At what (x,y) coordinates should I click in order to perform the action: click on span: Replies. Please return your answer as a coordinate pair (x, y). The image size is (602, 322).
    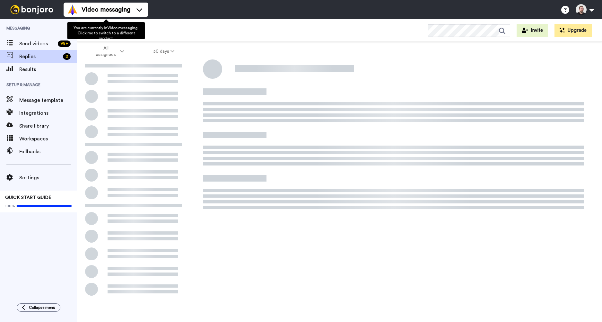
    Looking at the image, I should click on (40, 57).